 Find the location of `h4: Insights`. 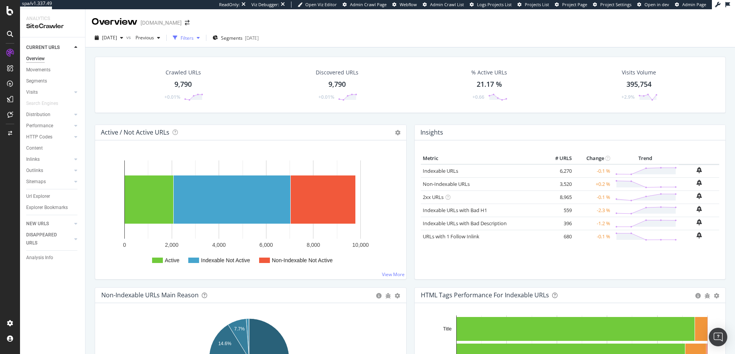

h4: Insights is located at coordinates (432, 132).